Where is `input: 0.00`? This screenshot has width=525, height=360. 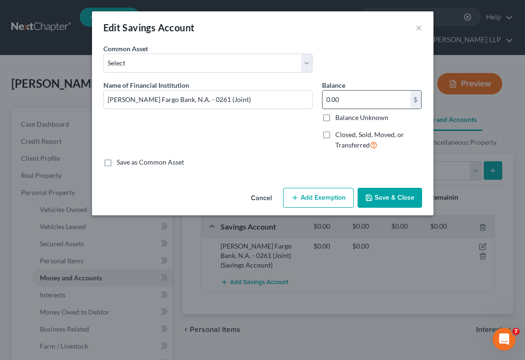
input: 0.00 is located at coordinates (366, 100).